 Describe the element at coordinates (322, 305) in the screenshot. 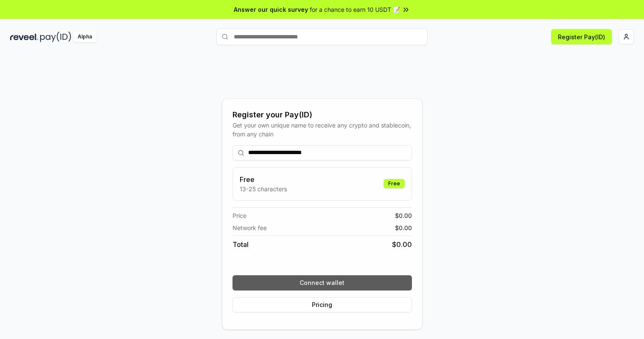

I see `button: Pricing` at that location.